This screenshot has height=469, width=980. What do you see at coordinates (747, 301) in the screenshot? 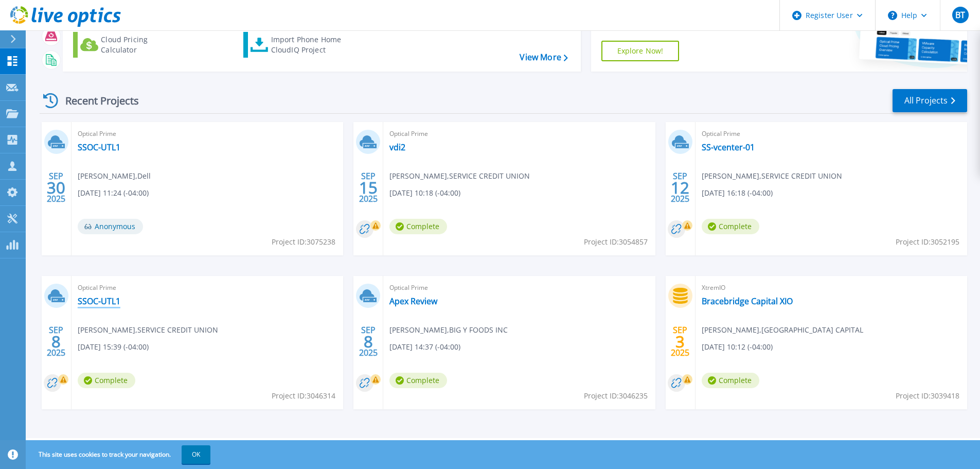
I see `a: Bracebridge Capital XIO` at bounding box center [747, 301].